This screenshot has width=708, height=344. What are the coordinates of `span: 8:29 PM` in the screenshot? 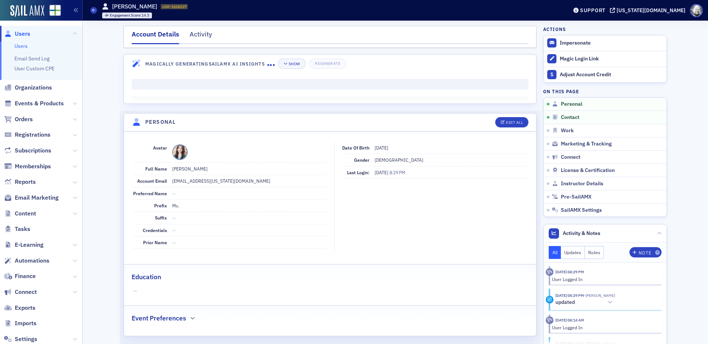 It's located at (397, 172).